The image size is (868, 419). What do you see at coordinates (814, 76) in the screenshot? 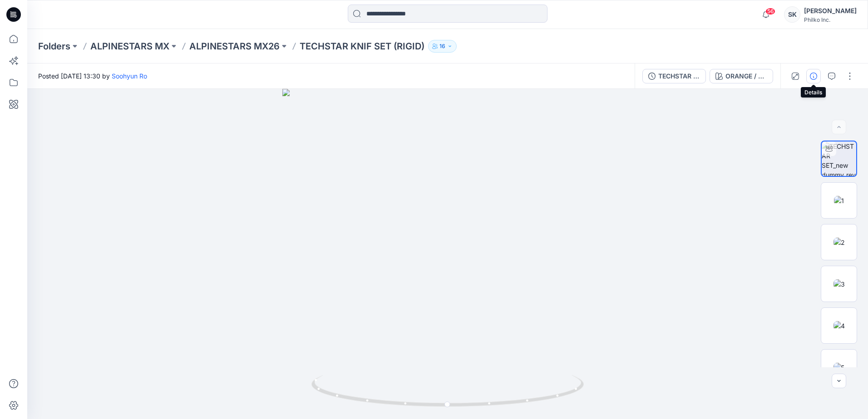
I see `button: Details` at bounding box center [814, 76].